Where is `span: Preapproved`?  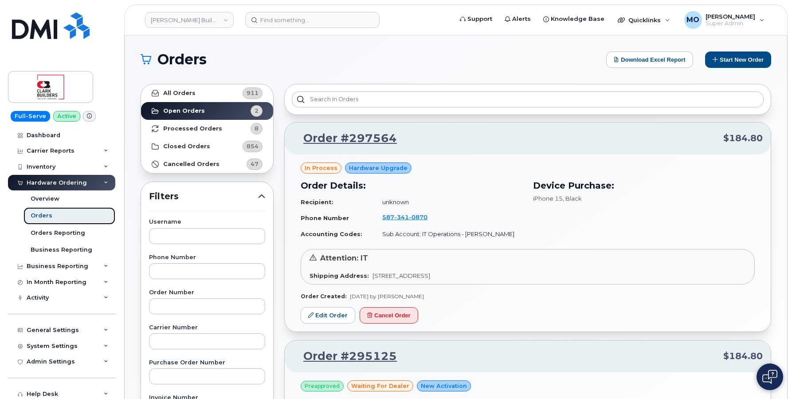 span: Preapproved is located at coordinates (322, 386).